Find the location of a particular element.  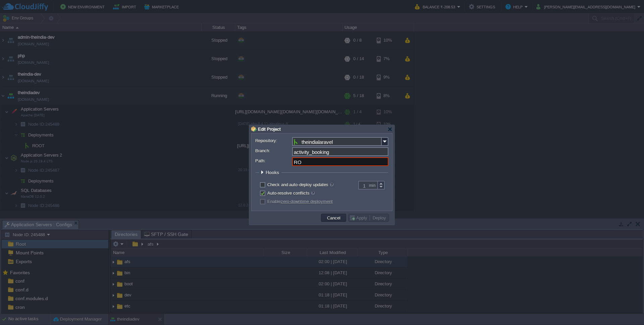

label: Path: is located at coordinates (274, 161).